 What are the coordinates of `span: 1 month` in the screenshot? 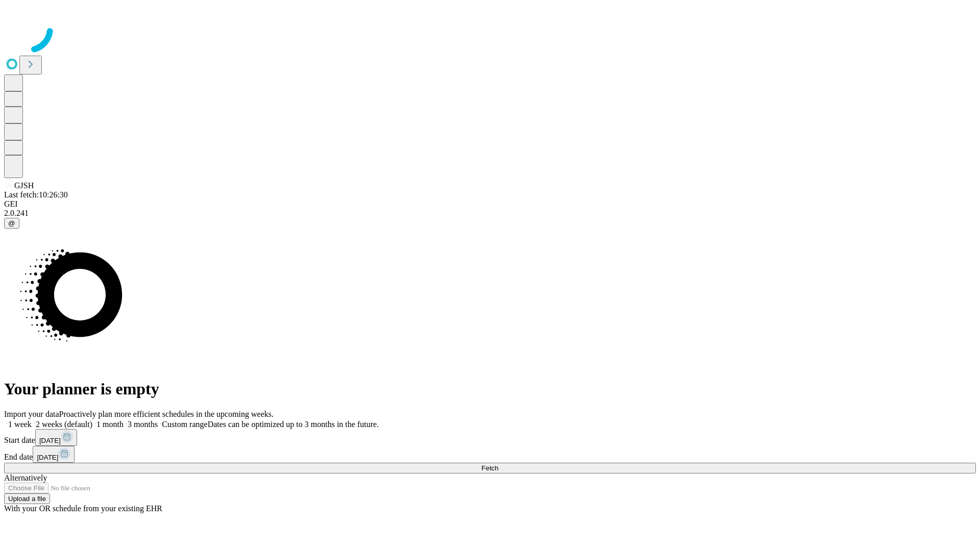 It's located at (110, 424).